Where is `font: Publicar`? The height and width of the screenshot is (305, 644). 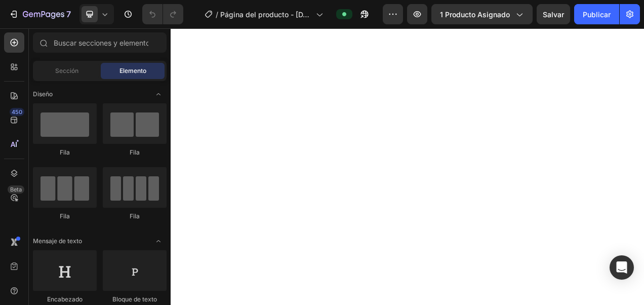
font: Publicar is located at coordinates (596, 14).